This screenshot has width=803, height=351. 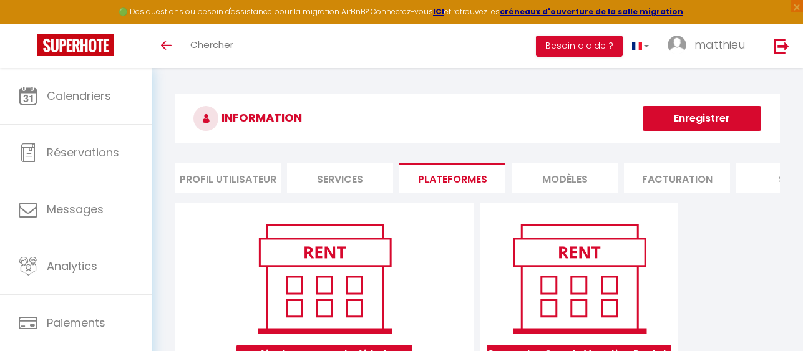 What do you see at coordinates (76, 323) in the screenshot?
I see `span: Paiements` at bounding box center [76, 323].